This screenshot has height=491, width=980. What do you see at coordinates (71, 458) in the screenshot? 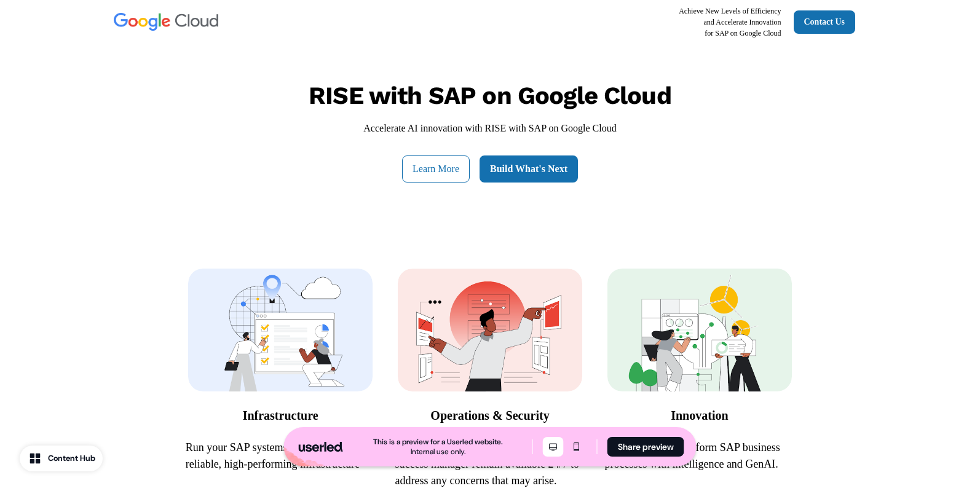
I see `div: Content Hub` at bounding box center [71, 458].